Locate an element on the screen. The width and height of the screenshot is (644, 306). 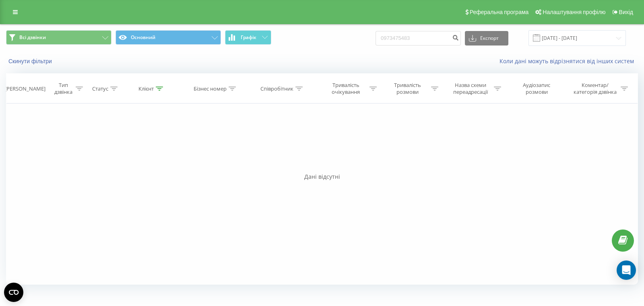
span: Вихід is located at coordinates (626, 12).